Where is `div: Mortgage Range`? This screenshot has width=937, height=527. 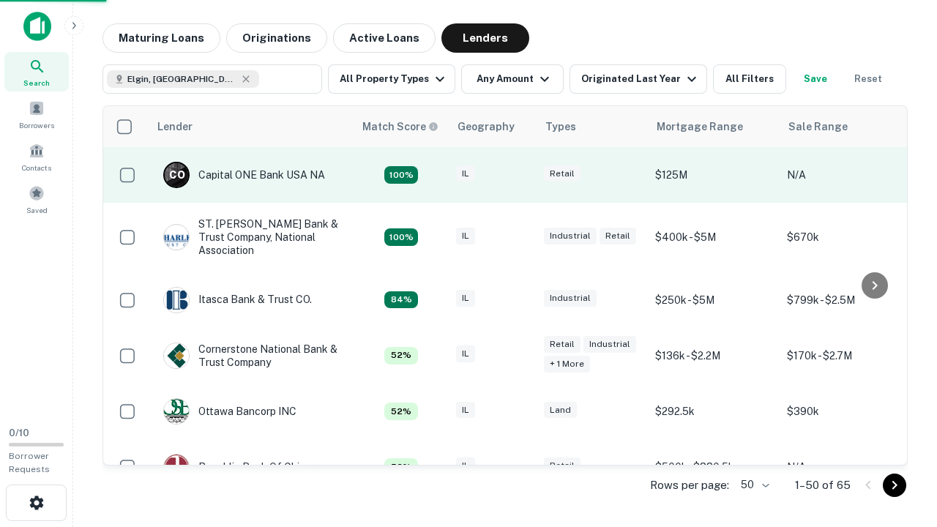
div: Mortgage Range is located at coordinates (699, 127).